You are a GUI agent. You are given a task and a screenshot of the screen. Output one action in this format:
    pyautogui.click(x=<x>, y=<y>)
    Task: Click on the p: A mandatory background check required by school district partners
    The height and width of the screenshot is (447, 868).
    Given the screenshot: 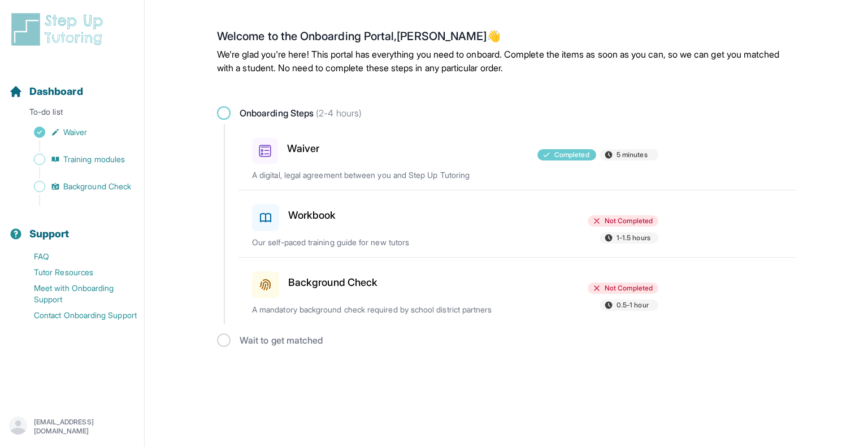 What is the action you would take?
    pyautogui.click(x=384, y=310)
    